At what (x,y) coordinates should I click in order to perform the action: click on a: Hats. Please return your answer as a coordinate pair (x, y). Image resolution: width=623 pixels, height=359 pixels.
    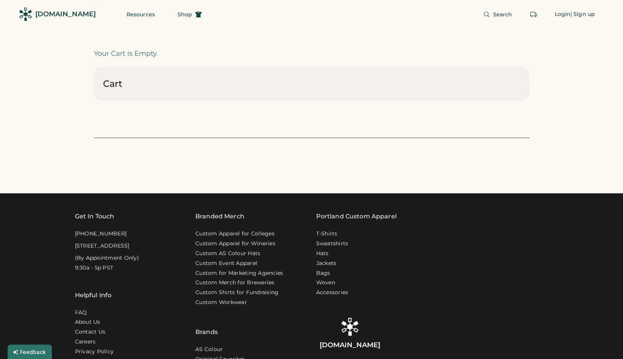
    Looking at the image, I should click on (323, 254).